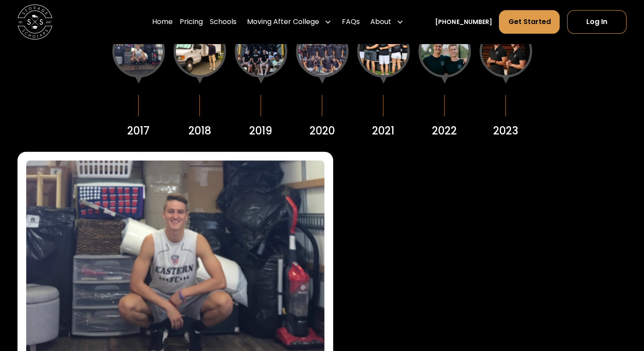 The image size is (644, 351). Describe the element at coordinates (383, 131) in the screenshot. I see `div: 2021` at that location.